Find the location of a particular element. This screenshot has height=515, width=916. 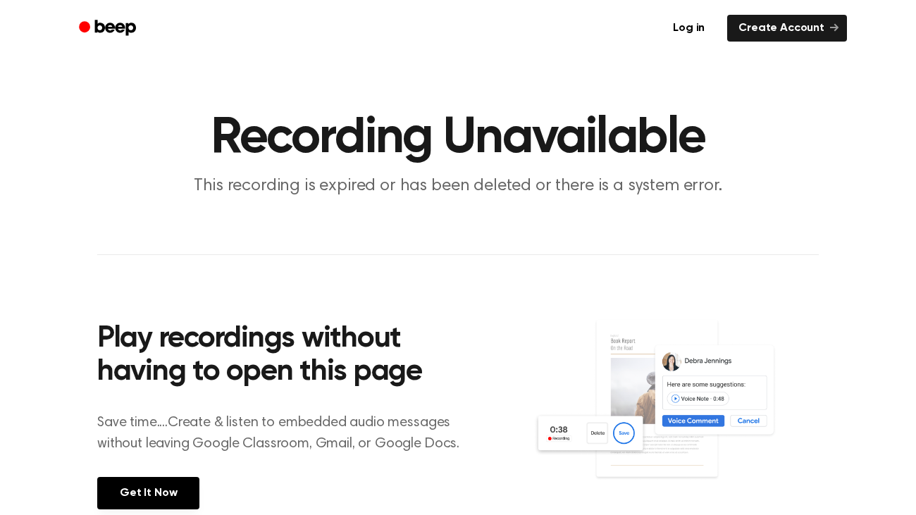

a: Log in is located at coordinates (688, 28).